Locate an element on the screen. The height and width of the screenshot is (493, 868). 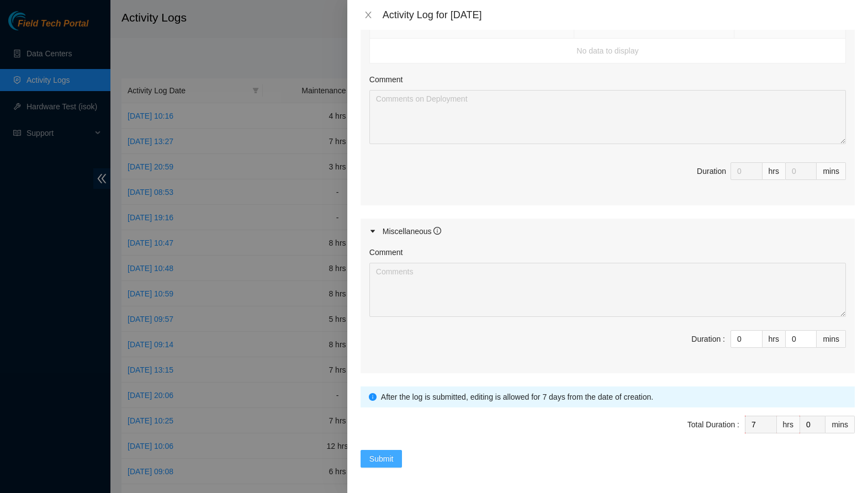
div: Duration : is located at coordinates (708, 339).